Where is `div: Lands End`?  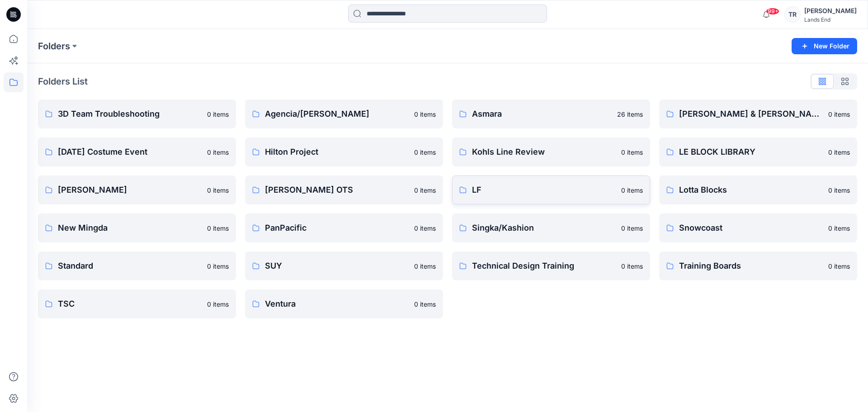 div: Lands End is located at coordinates (830, 20).